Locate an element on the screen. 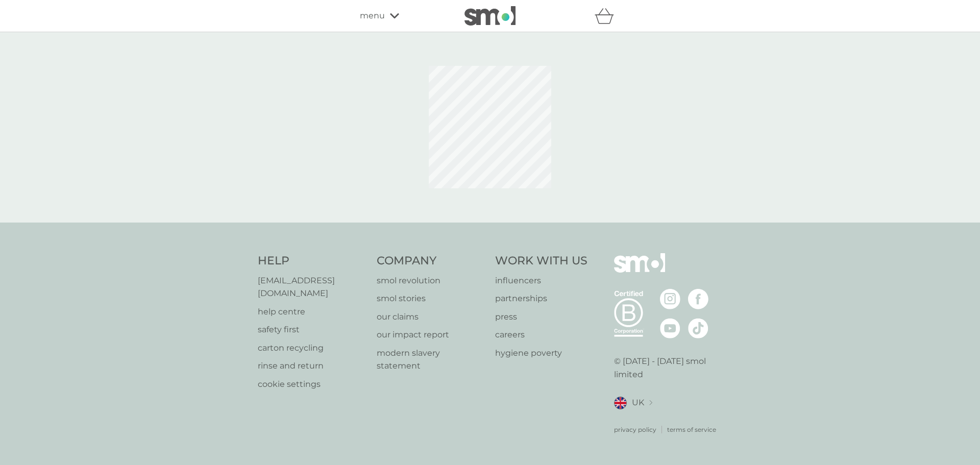 The width and height of the screenshot is (980, 465). p: rinse and return is located at coordinates (312, 366).